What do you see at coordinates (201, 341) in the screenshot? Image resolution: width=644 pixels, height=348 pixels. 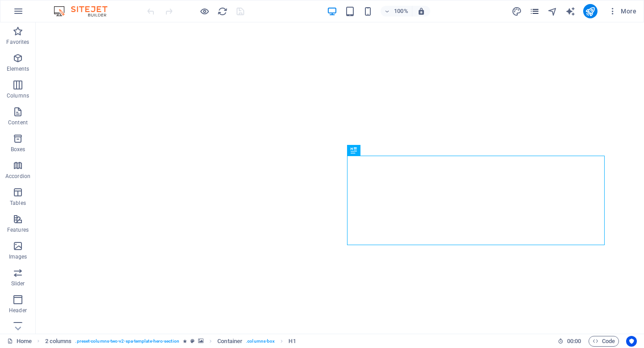 I see `i: This element contains a background` at bounding box center [201, 341].